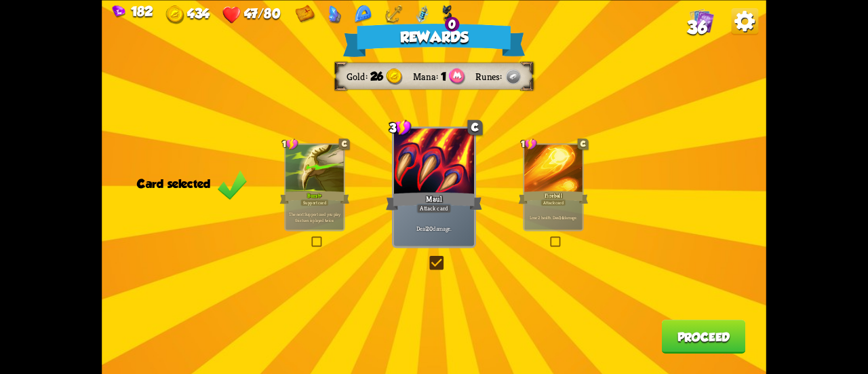 This screenshot has width=868, height=374. Describe the element at coordinates (400, 127) in the screenshot. I see `div: 3` at that location.